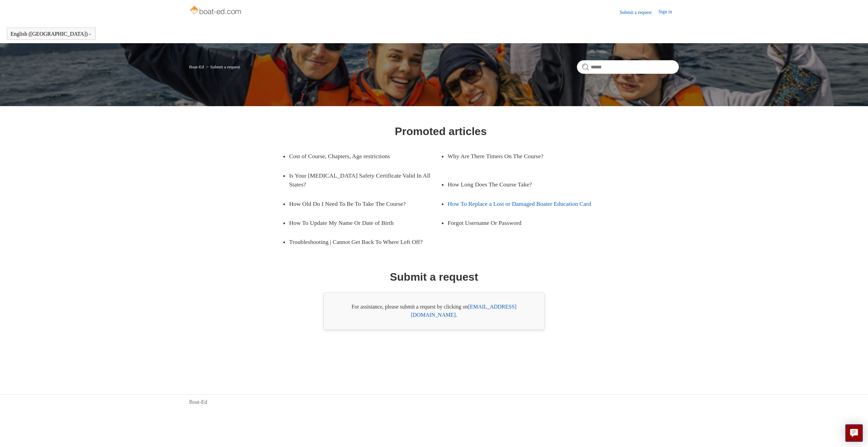  What do you see at coordinates (524, 204) in the screenshot?
I see `a: How To Replace a Lost or Damaged Boater Education Card` at bounding box center [524, 204].